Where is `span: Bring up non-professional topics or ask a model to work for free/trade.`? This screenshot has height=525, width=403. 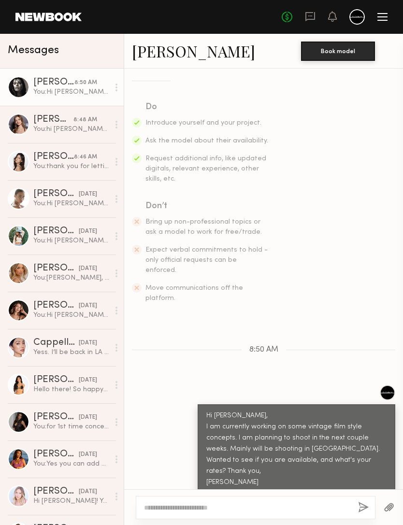
span: Bring up non-professional topics or ask a model to work for free/trade. is located at coordinates (203, 227).